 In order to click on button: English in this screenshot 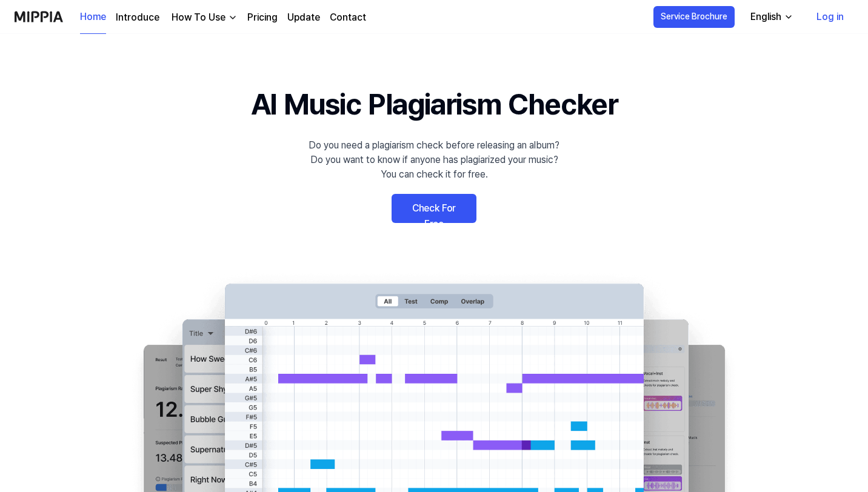, I will do `click(771, 17)`.